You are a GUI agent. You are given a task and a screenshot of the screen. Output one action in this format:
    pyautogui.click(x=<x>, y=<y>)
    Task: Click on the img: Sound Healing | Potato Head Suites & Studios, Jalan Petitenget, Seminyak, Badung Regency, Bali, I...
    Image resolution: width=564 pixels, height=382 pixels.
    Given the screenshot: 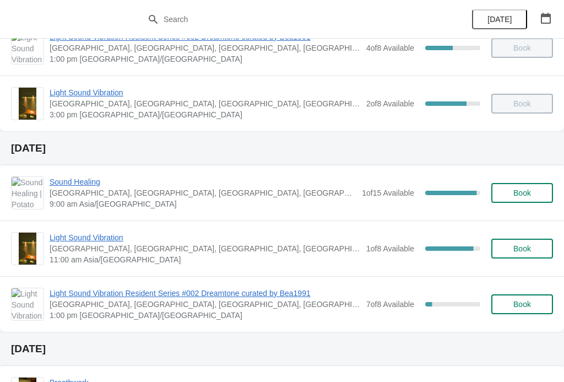 What is the action you would take?
    pyautogui.click(x=28, y=193)
    